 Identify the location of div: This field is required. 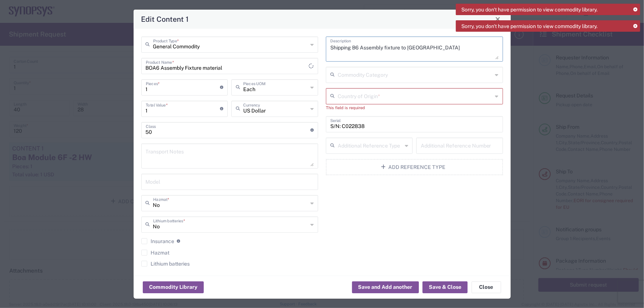
(414, 108).